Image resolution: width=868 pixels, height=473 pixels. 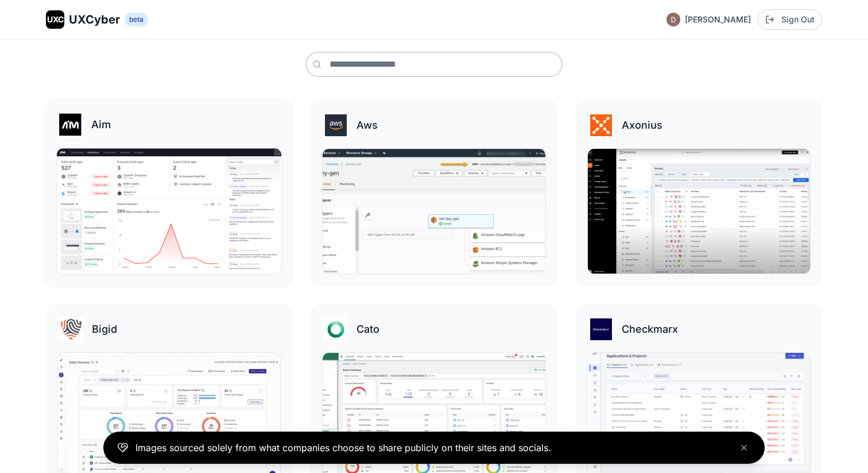 I want to click on img: Aws gallery, so click(x=433, y=211).